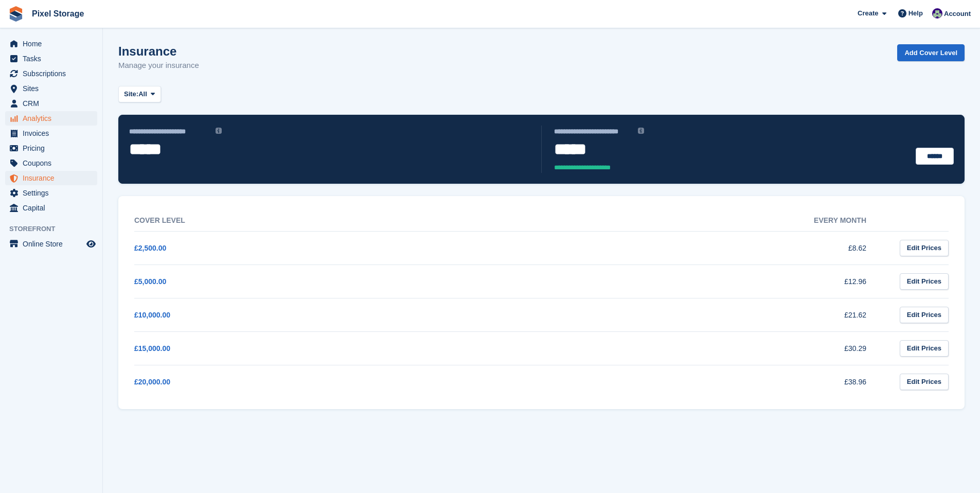 This screenshot has width=980, height=493. Describe the element at coordinates (54, 74) in the screenshot. I see `span: Subscriptions` at that location.